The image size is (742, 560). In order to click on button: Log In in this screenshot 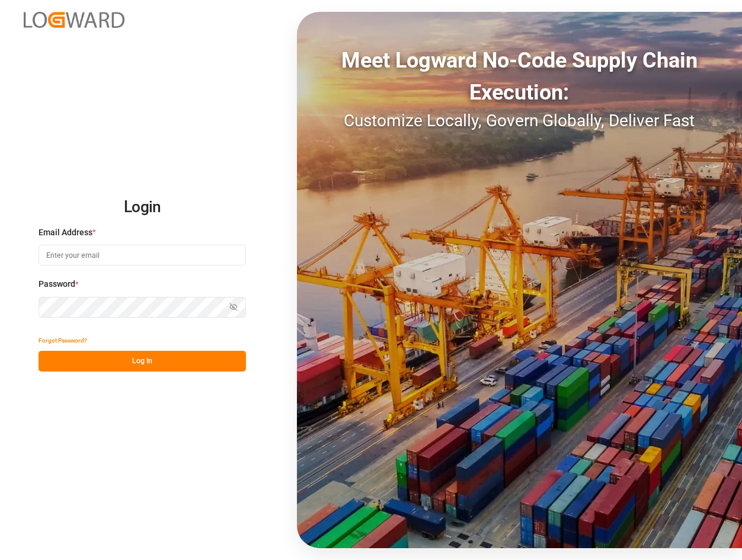, I will do `click(142, 361)`.